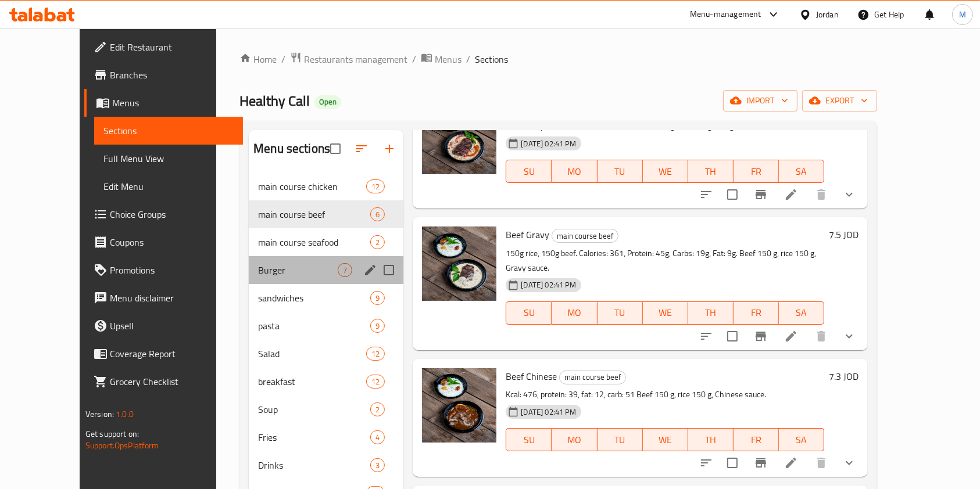 This screenshot has width=980, height=489. What do you see at coordinates (164, 298) in the screenshot?
I see `a: Menu disclaimer` at bounding box center [164, 298].